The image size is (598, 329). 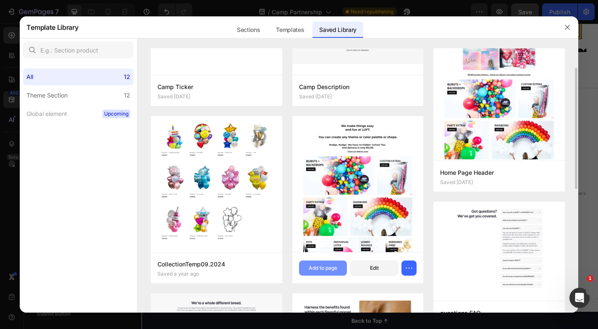 I want to click on span: 1, so click(x=590, y=278).